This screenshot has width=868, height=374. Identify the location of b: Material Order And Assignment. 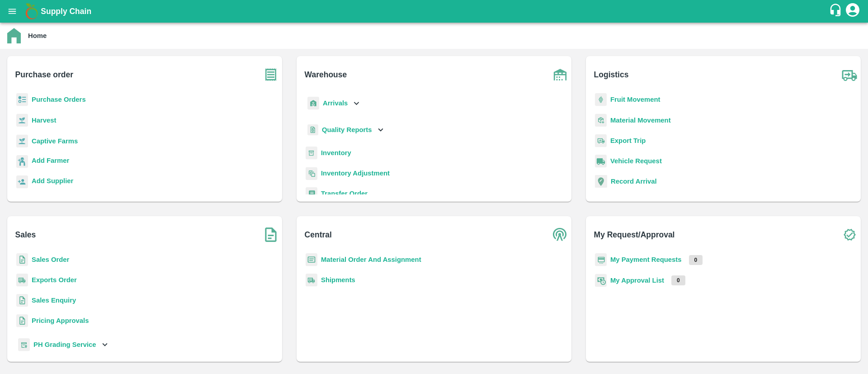
(371, 260).